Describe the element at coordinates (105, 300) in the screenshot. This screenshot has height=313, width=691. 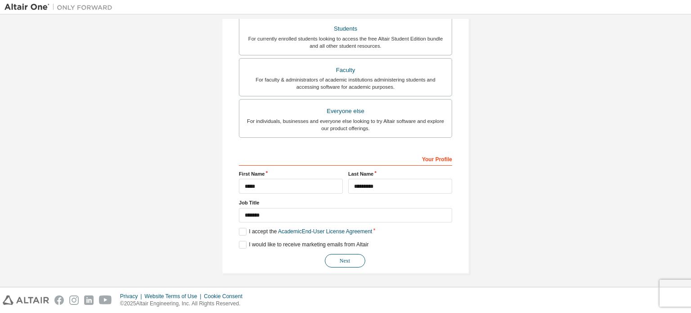
I see `img: youtube.svg` at that location.